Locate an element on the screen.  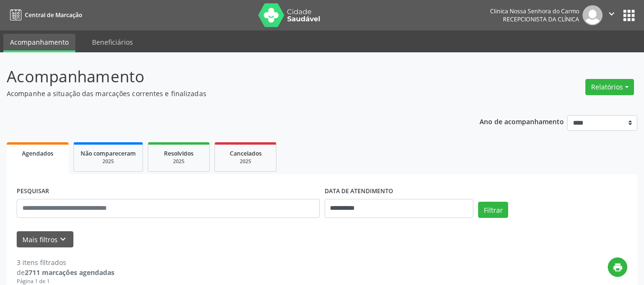
p: Acompanhamento is located at coordinates (227, 77).